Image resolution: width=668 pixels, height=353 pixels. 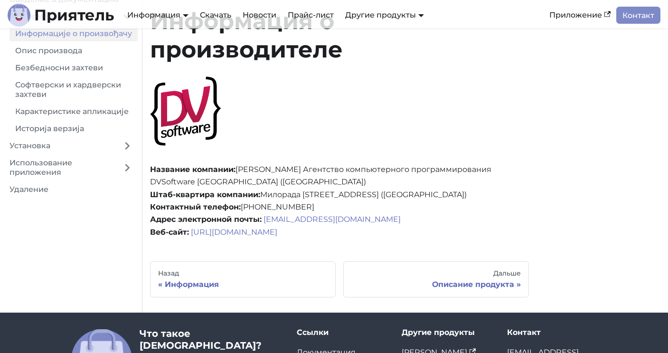 I want to click on font: Название компании:, so click(x=193, y=169).